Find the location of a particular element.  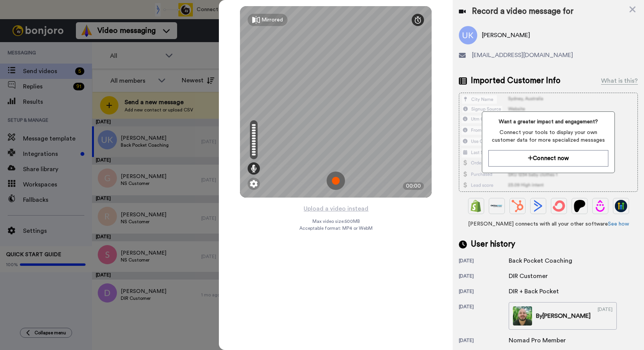

img: ConvertKit is located at coordinates (559, 206).